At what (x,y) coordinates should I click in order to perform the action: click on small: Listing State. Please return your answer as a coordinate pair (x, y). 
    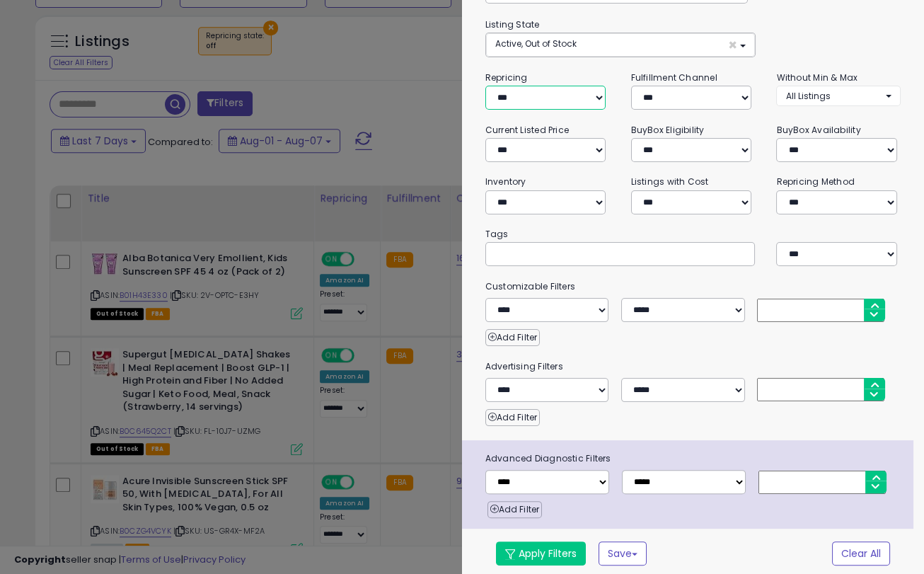
    Looking at the image, I should click on (512, 24).